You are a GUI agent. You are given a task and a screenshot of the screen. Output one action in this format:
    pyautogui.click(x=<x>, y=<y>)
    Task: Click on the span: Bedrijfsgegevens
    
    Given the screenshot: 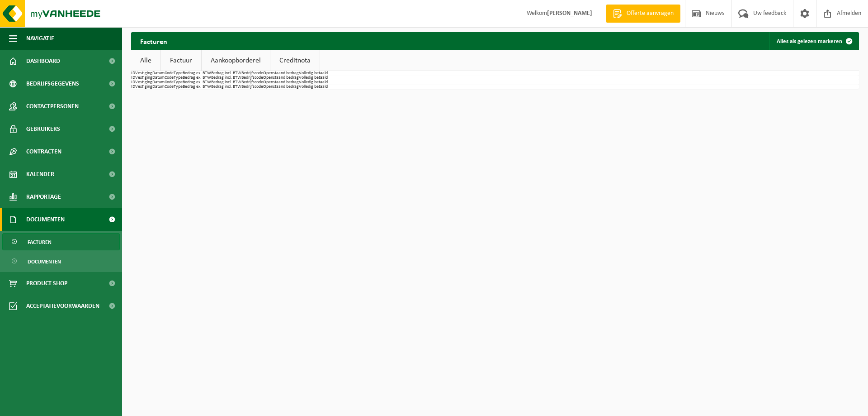 What is the action you would take?
    pyautogui.click(x=53, y=84)
    